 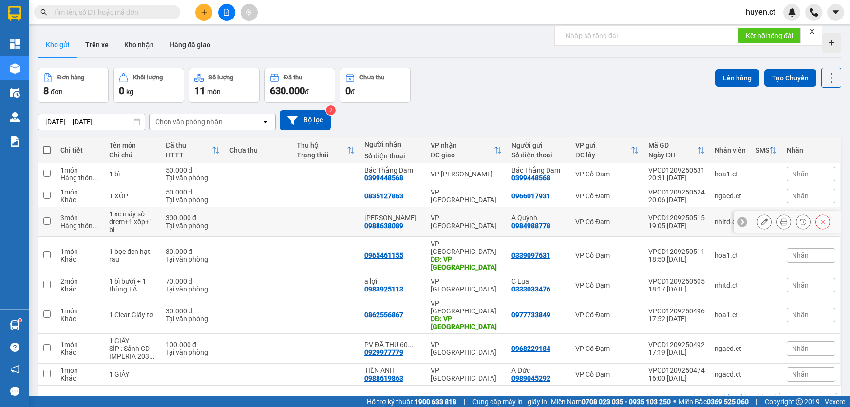 I want to click on div: HTTT, so click(x=189, y=155).